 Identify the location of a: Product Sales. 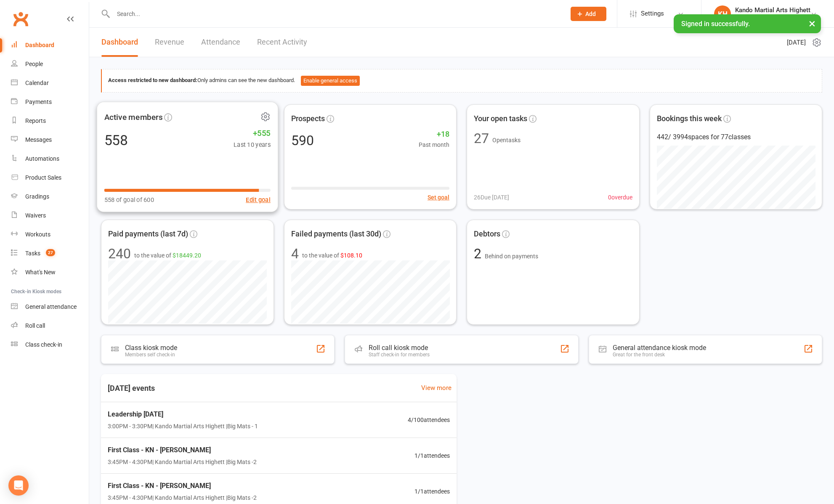
(49, 178).